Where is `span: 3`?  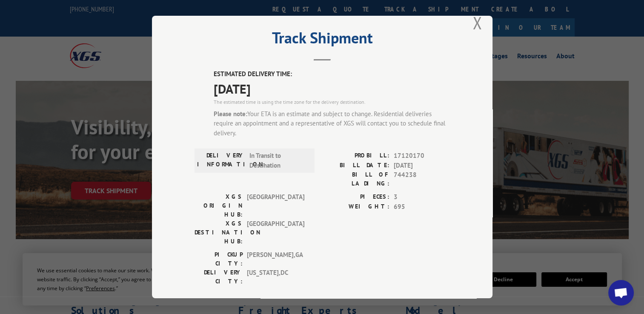
span: 3 is located at coordinates (422, 197).